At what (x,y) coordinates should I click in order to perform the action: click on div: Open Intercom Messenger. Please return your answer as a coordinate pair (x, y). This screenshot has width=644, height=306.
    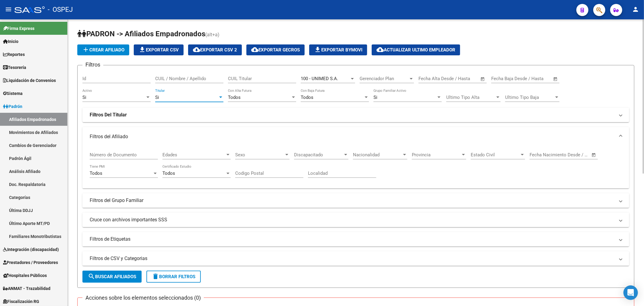
    Looking at the image, I should click on (631, 293).